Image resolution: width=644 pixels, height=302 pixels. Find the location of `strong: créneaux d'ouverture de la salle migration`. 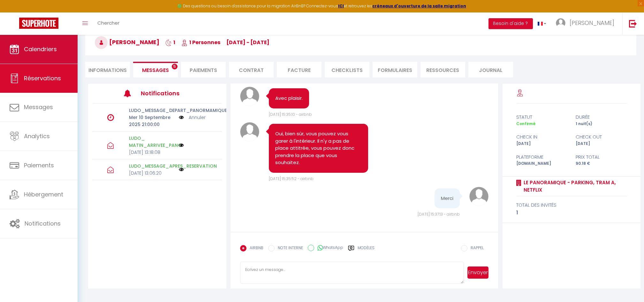

strong: créneaux d'ouverture de la salle migration is located at coordinates (419, 5).